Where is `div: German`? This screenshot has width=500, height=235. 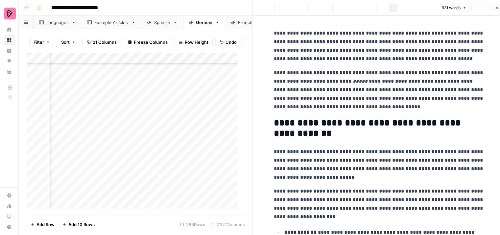 div: German is located at coordinates (204, 22).